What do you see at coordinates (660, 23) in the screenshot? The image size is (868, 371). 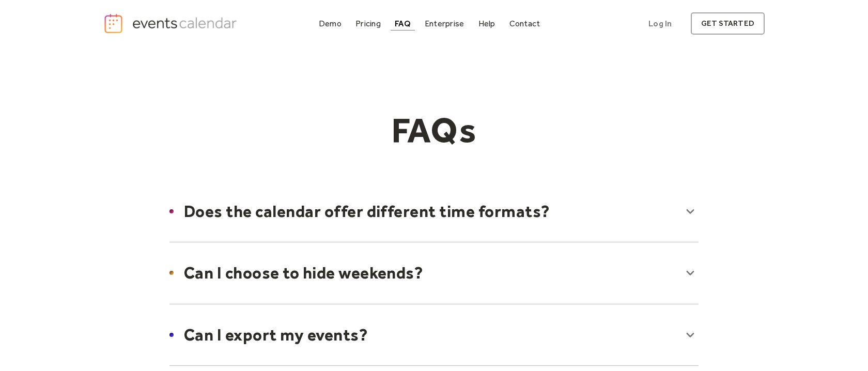 I see `a: Log In` at bounding box center [660, 23].